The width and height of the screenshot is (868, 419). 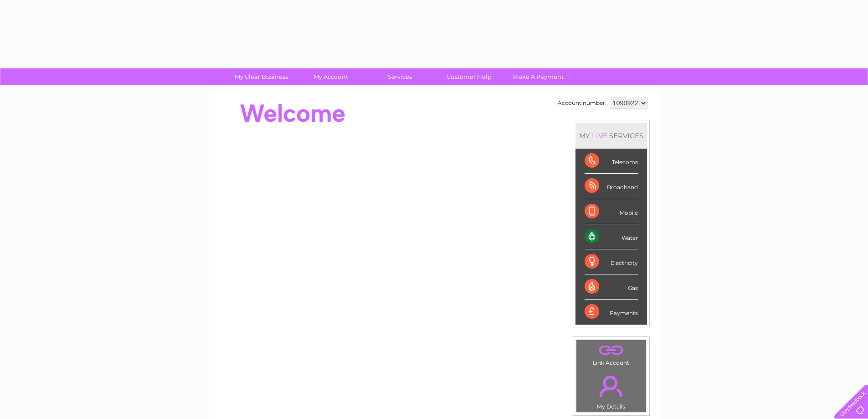 I want to click on td: My Details, so click(x=611, y=391).